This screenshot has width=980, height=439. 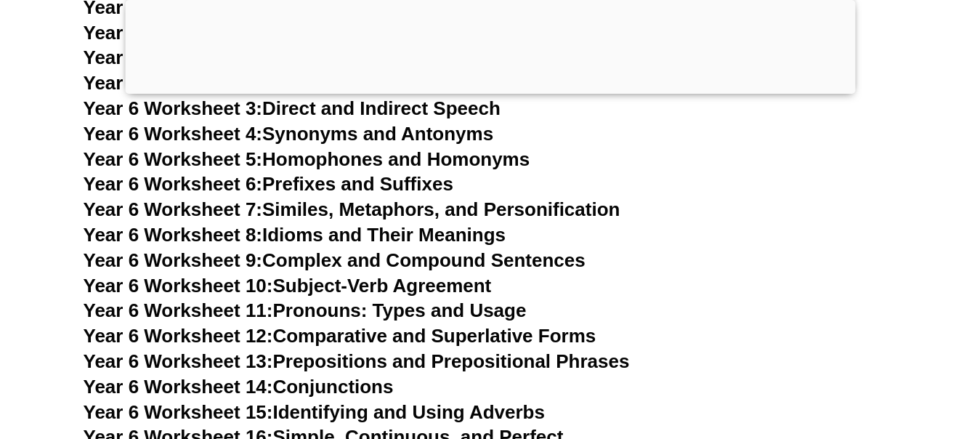 What do you see at coordinates (859, 357) in the screenshot?
I see `div: Chat Widget` at bounding box center [859, 357].